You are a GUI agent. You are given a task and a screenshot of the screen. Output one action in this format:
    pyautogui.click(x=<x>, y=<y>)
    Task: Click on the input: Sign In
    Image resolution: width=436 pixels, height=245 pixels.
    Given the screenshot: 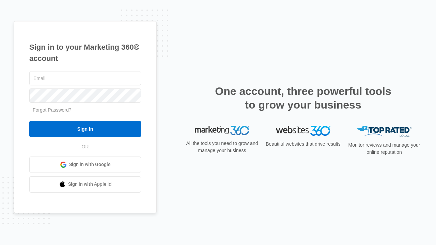 What is the action you would take?
    pyautogui.click(x=85, y=129)
    